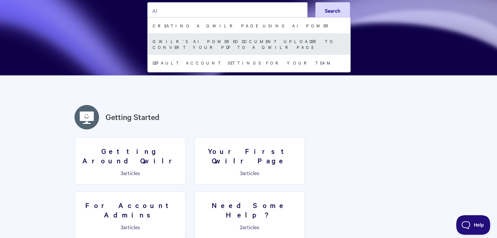  What do you see at coordinates (249, 25) in the screenshot?
I see `a: Creating a Qwilr Page using AI Power` at bounding box center [249, 25].